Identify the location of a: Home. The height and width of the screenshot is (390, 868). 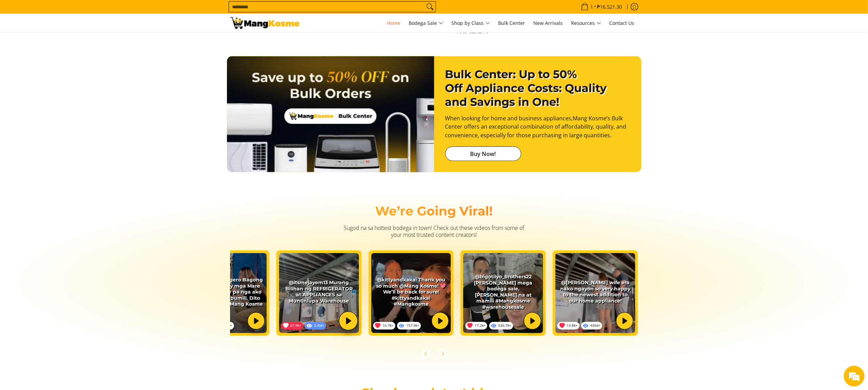
(394, 23).